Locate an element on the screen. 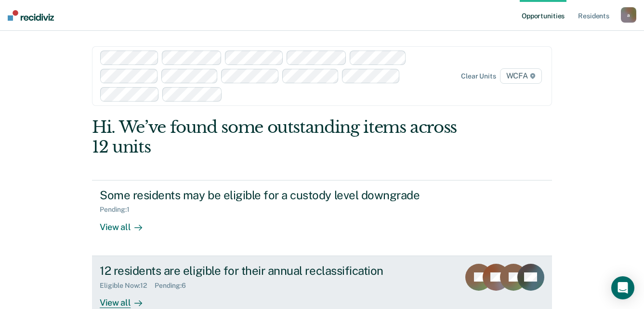 This screenshot has height=309, width=644. div: Clear units is located at coordinates (478, 76).